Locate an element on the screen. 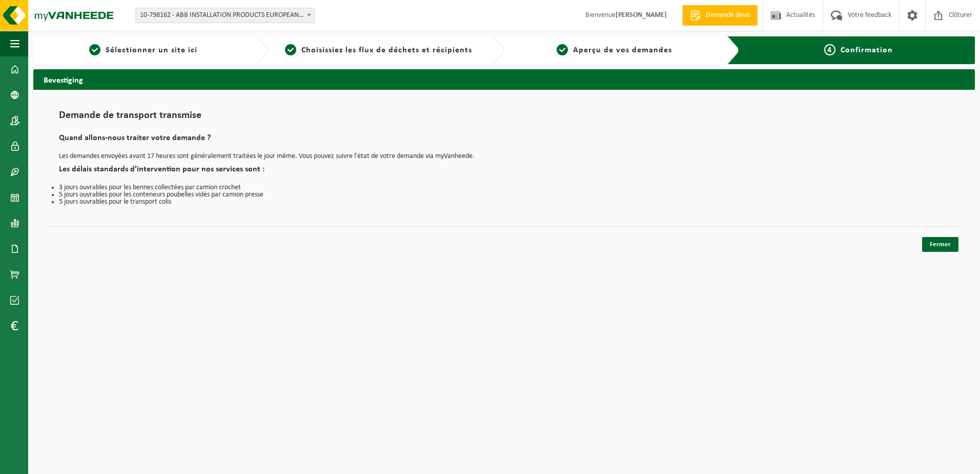 Image resolution: width=980 pixels, height=474 pixels. a: Fermer is located at coordinates (940, 245).